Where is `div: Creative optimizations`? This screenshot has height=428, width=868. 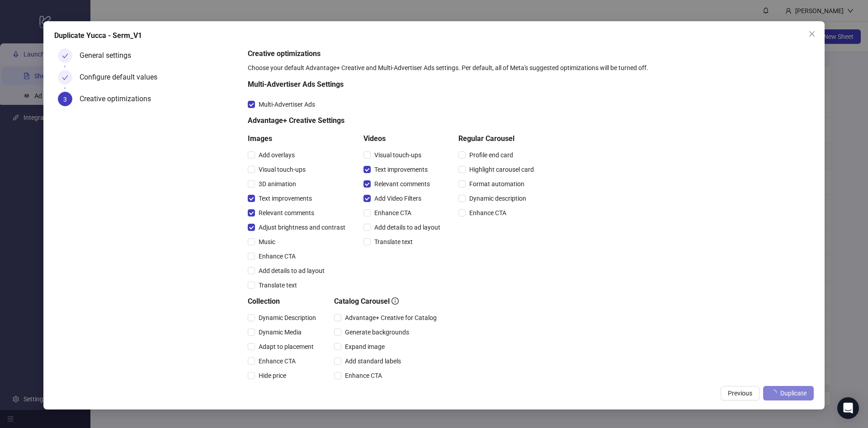 div: Creative optimizations is located at coordinates (119, 99).